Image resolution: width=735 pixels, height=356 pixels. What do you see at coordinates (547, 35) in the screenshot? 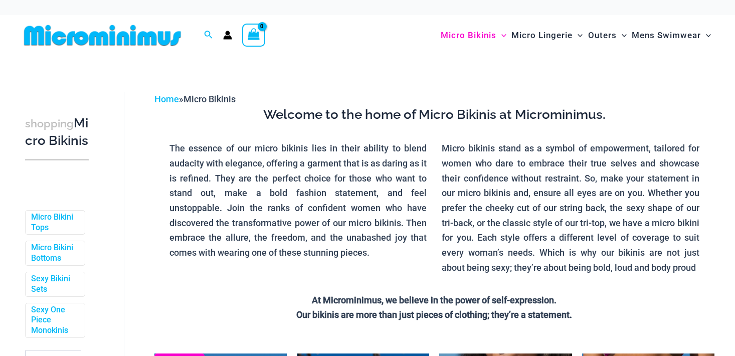
I see `a: Micro LingerieMenu ToggleMenu Toggle` at bounding box center [547, 35].